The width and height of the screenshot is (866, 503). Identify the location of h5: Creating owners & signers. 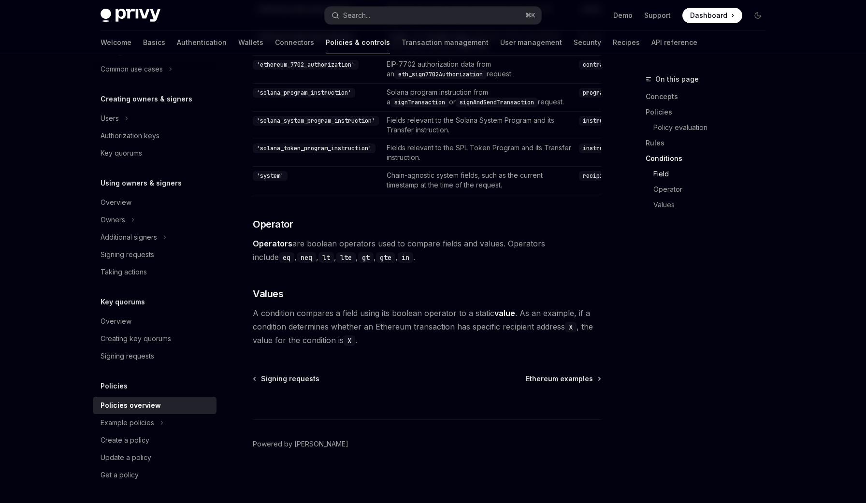
(146, 99).